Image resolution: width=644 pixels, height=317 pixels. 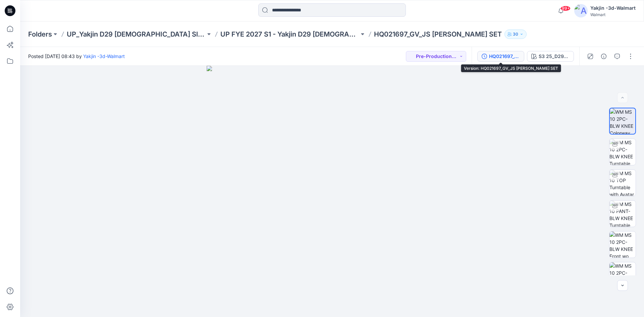 I want to click on div: Walmart, so click(x=613, y=14).